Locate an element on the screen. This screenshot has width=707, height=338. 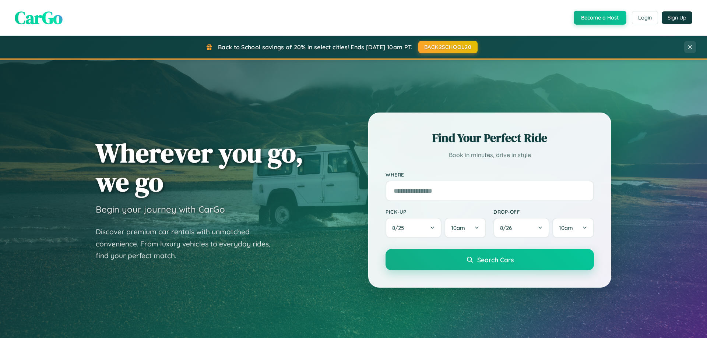
button: 8/25 is located at coordinates (413, 228).